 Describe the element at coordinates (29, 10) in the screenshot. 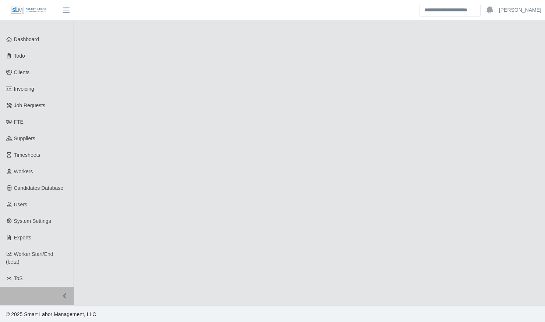

I see `img: SLM Logo` at that location.